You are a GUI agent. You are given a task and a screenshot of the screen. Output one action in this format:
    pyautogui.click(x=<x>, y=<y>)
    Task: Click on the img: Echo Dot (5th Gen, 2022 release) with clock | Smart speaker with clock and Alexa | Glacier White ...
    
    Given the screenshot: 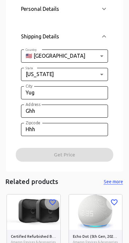 What is the action you would take?
    pyautogui.click(x=95, y=212)
    